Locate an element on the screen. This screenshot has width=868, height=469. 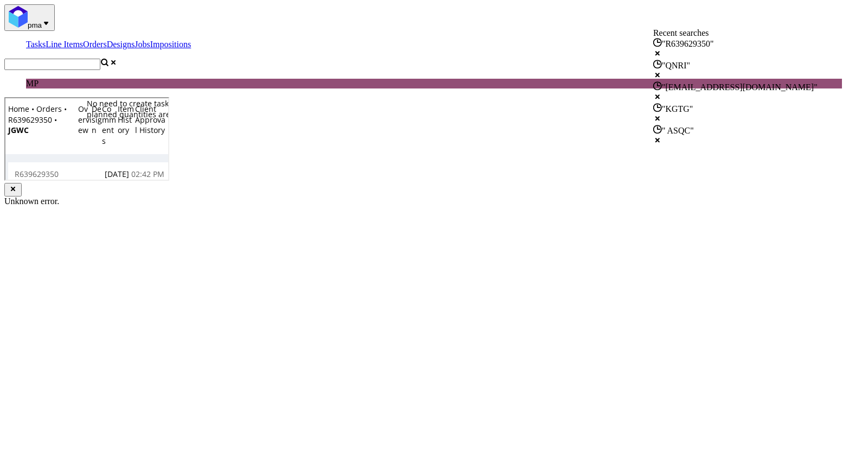
a: Impositions is located at coordinates (171, 44).